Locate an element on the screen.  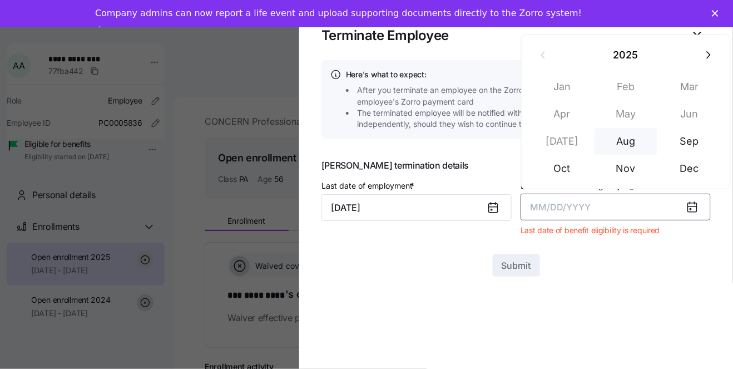
span: After you terminate an employee on the Zorro platform, the Zorro team will cancel the employee's ... is located at coordinates (531, 96).